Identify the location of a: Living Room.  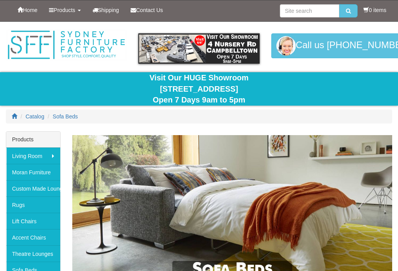
(33, 156).